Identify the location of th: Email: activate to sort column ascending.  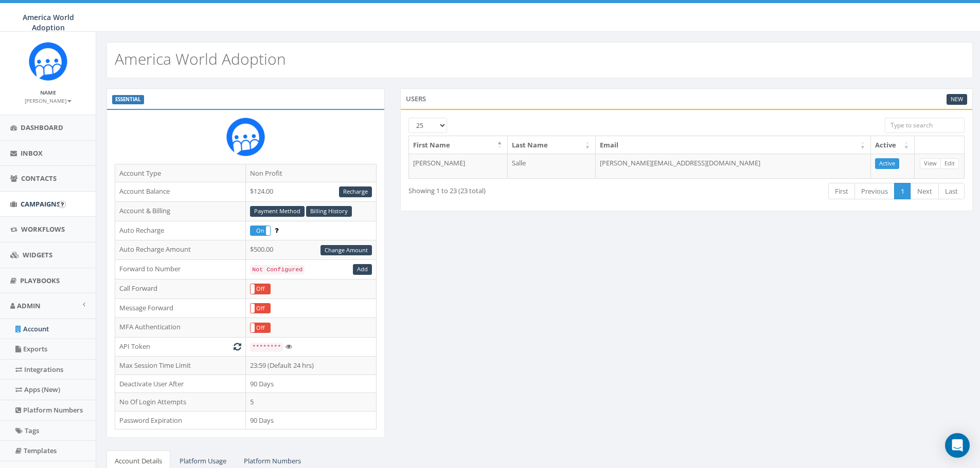
(733, 145).